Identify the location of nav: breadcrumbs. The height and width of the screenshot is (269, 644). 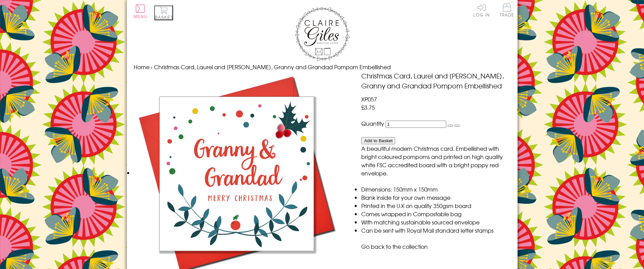
(322, 67).